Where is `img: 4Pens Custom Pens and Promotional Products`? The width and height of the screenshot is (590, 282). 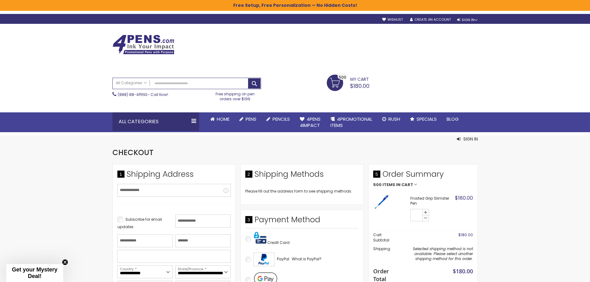
img: 4Pens Custom Pens and Promotional Products is located at coordinates (143, 45).